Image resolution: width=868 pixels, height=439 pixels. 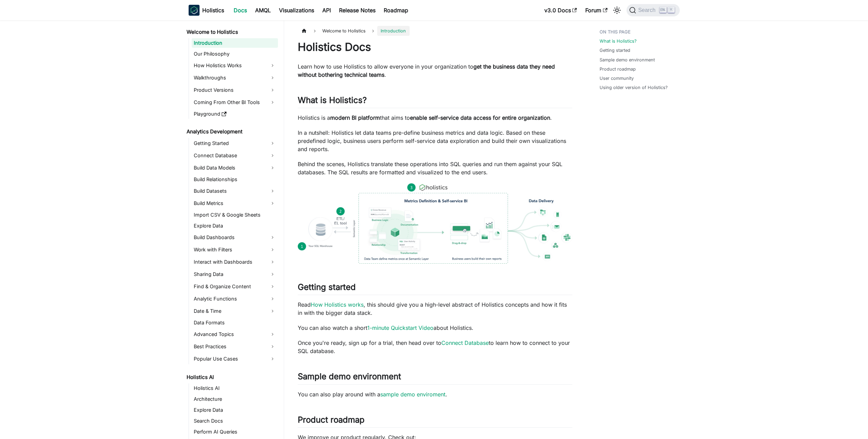 What do you see at coordinates (435, 328) in the screenshot?
I see `p: You can also watch a short about Holistics.` at bounding box center [435, 328].